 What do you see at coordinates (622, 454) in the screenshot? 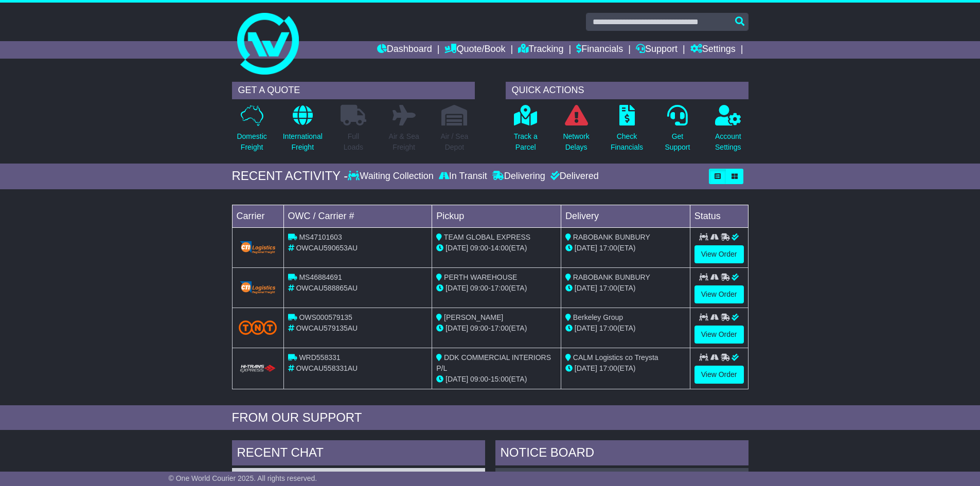
I see `div: NOTICE BOARD` at bounding box center [622, 454].